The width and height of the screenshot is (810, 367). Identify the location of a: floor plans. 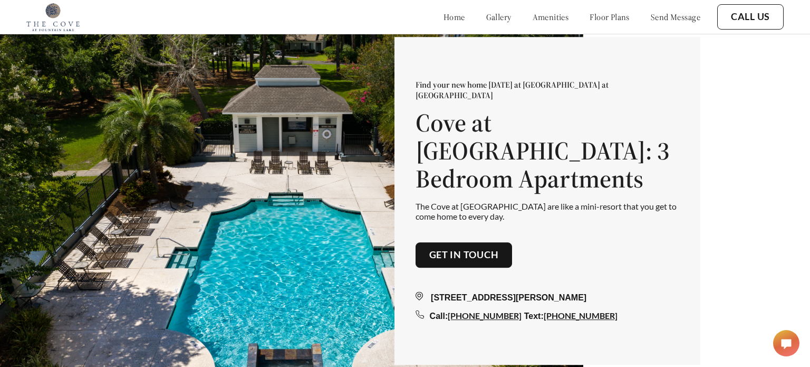
(610, 17).